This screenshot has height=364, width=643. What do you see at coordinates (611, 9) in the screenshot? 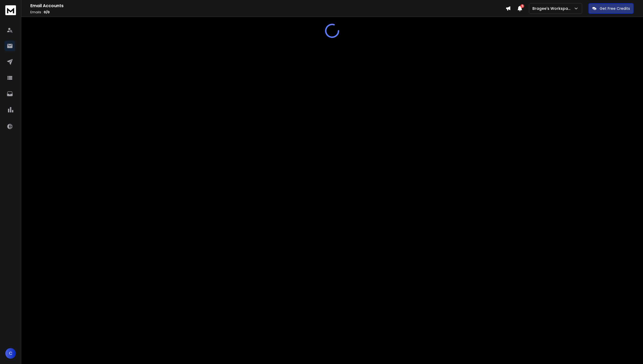
I see `button: Get Free Credits` at bounding box center [611, 9].